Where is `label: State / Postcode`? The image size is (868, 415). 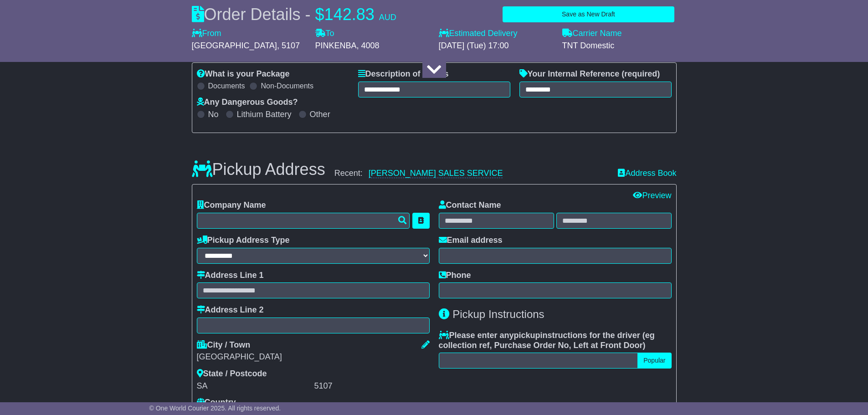 label: State / Postcode is located at coordinates (232, 374).